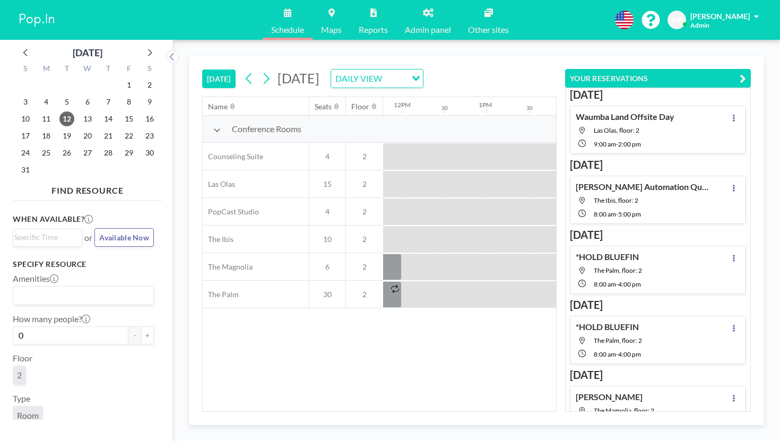 The height and width of the screenshot is (441, 780). I want to click on span: Saturday, August 2, 2025, so click(150, 85).